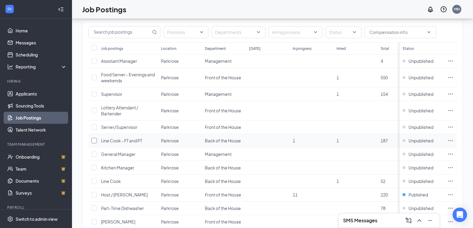  I want to click on span: 11, so click(295, 194).